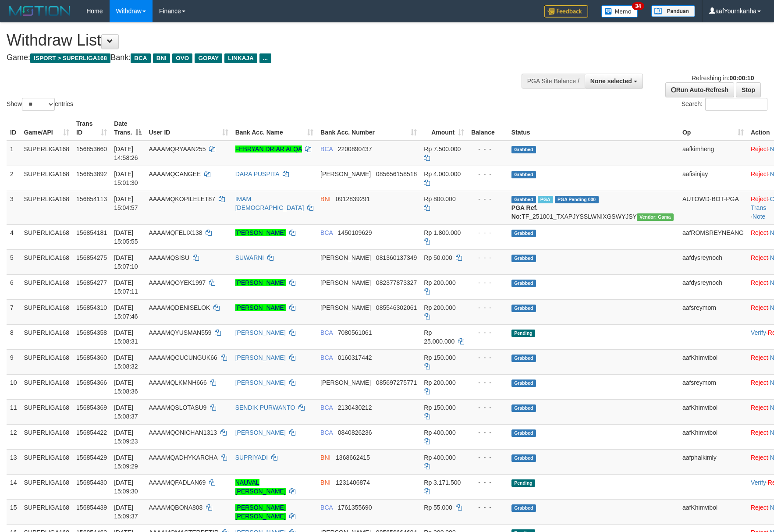 Image resolution: width=774 pixels, height=532 pixels. I want to click on th: Bank Acc. Name: activate to sort column ascending, so click(274, 128).